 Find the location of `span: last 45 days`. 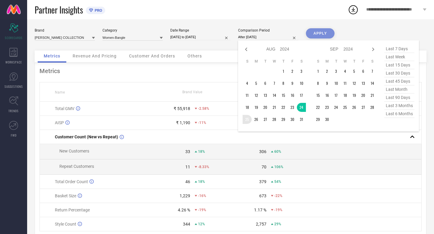

span: last 45 days is located at coordinates (399, 81).